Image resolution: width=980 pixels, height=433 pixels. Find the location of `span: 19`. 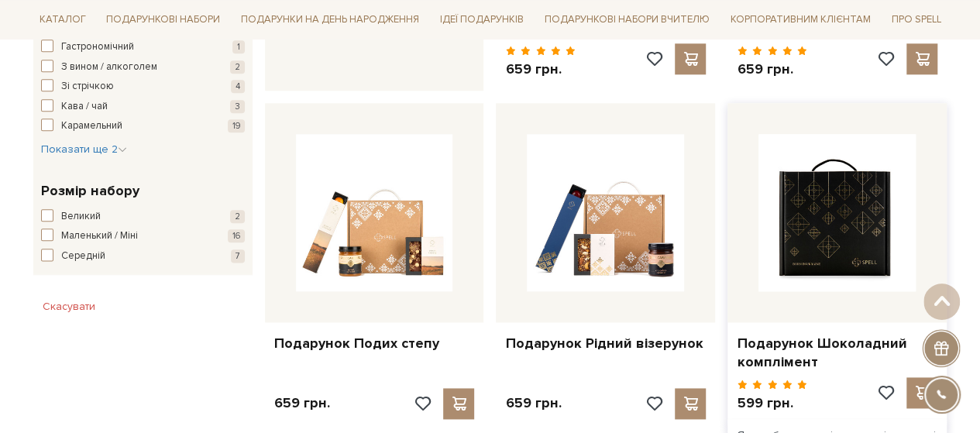

span: 19 is located at coordinates (236, 125).